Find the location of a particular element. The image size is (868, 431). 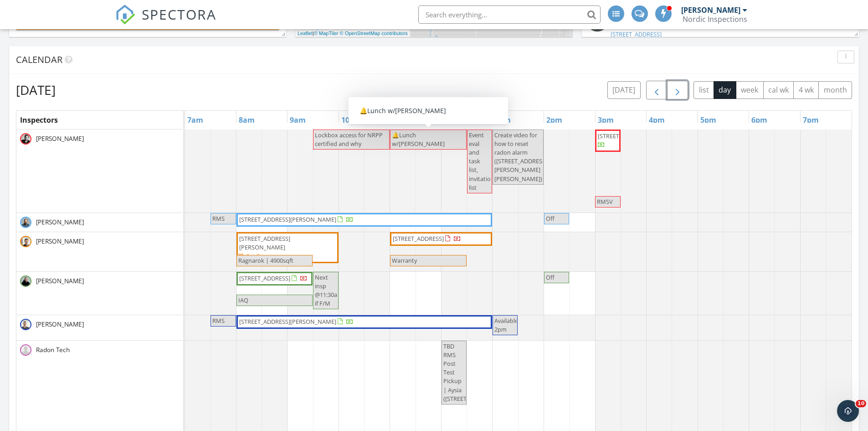

a: © MapTiler is located at coordinates (326, 33).